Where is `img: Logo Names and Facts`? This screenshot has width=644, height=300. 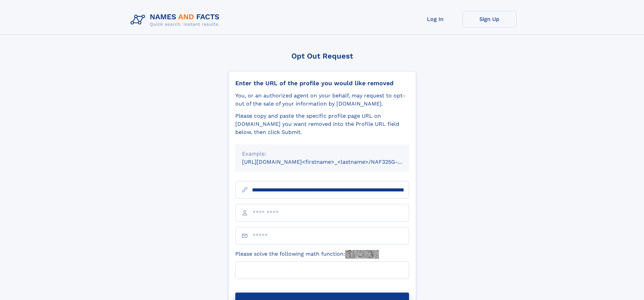
img: Logo Names and Facts is located at coordinates (177, 20).